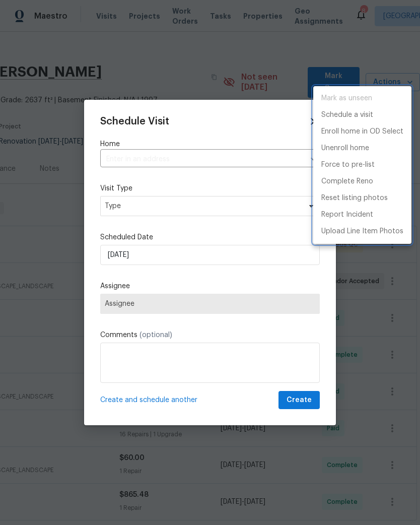 The image size is (420, 525). Describe the element at coordinates (347, 214) in the screenshot. I see `p: Report Incident` at that location.